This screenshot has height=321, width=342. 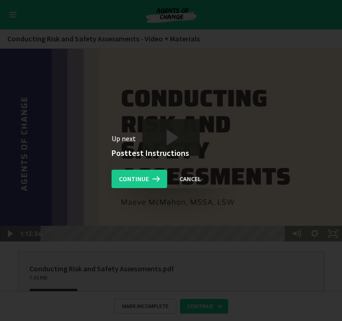 What do you see at coordinates (315, 185) in the screenshot?
I see `button: Show settings menu` at bounding box center [315, 185].